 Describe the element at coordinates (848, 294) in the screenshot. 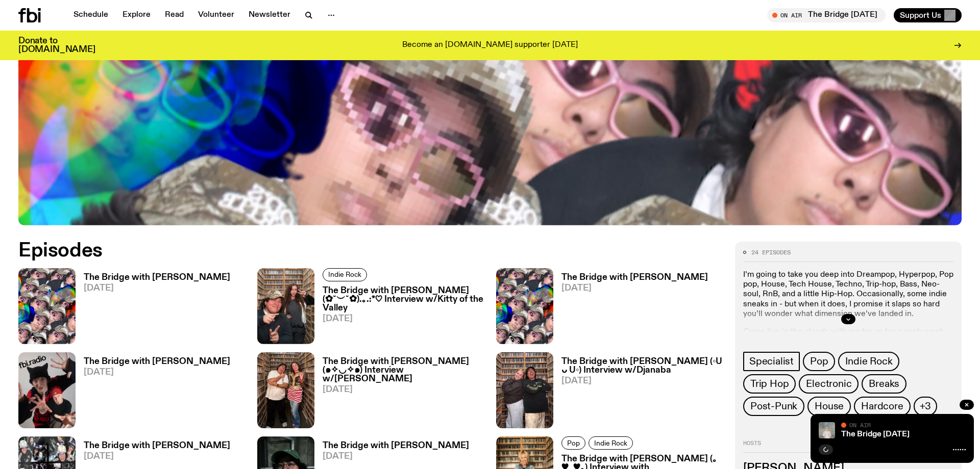

I see `p: I’m going to take you deep into Dreampop, Hyperpop, Pop pop, House, Tech House, Techno, Trip-hop,...` at that location.